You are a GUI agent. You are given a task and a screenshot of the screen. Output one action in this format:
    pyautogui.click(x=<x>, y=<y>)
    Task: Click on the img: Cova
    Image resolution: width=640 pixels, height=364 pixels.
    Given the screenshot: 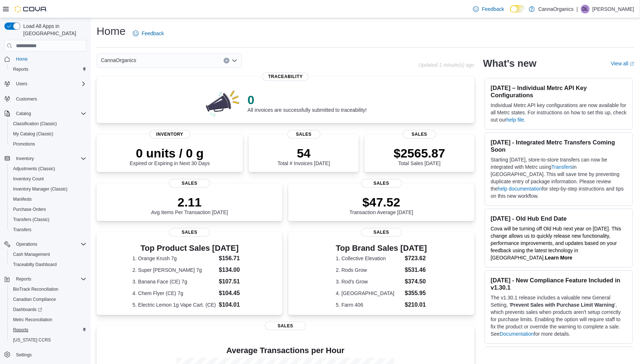 What is the action you would take?
    pyautogui.click(x=31, y=9)
    